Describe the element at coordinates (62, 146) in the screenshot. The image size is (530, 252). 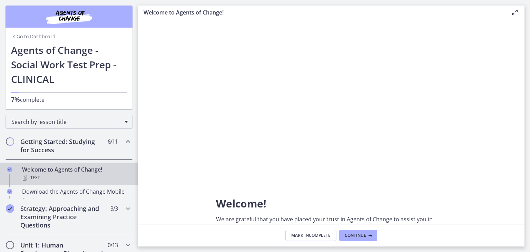
I see `h2: Getting Started: Studying for Success` at that location.